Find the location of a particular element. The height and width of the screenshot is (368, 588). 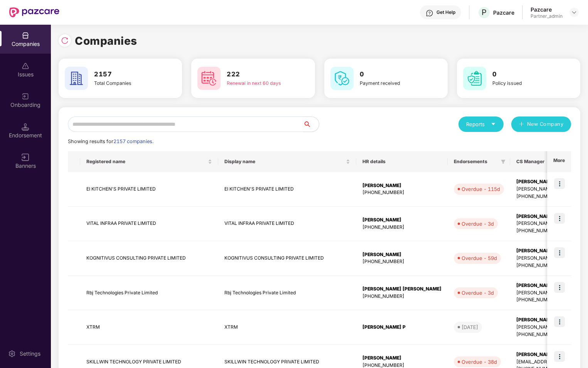

div: Policy issued is located at coordinates (523, 83).